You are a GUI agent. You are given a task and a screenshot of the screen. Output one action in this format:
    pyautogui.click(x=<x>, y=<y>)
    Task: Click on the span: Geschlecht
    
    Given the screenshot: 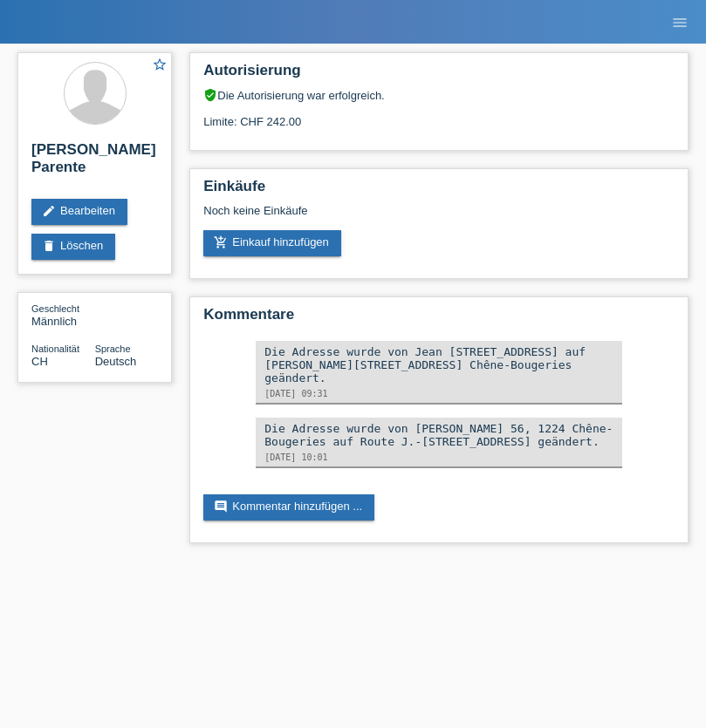 What is the action you would take?
    pyautogui.click(x=55, y=308)
    